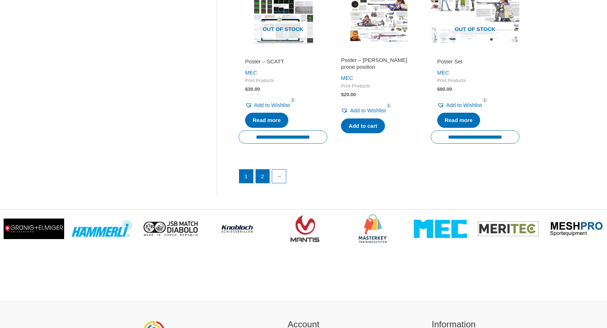 Image resolution: width=607 pixels, height=328 pixels. What do you see at coordinates (252, 89) in the screenshot?
I see `bdi: 30.00` at bounding box center [252, 89].